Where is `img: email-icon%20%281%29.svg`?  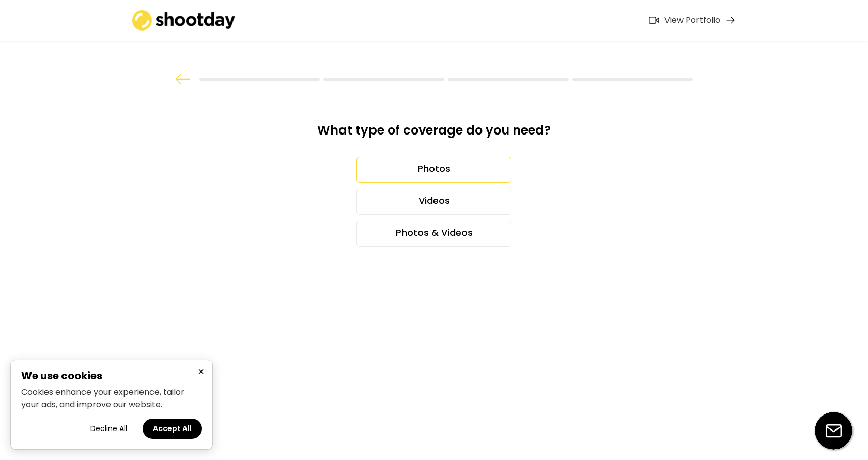 img: email-icon%20%281%29.svg is located at coordinates (833, 430).